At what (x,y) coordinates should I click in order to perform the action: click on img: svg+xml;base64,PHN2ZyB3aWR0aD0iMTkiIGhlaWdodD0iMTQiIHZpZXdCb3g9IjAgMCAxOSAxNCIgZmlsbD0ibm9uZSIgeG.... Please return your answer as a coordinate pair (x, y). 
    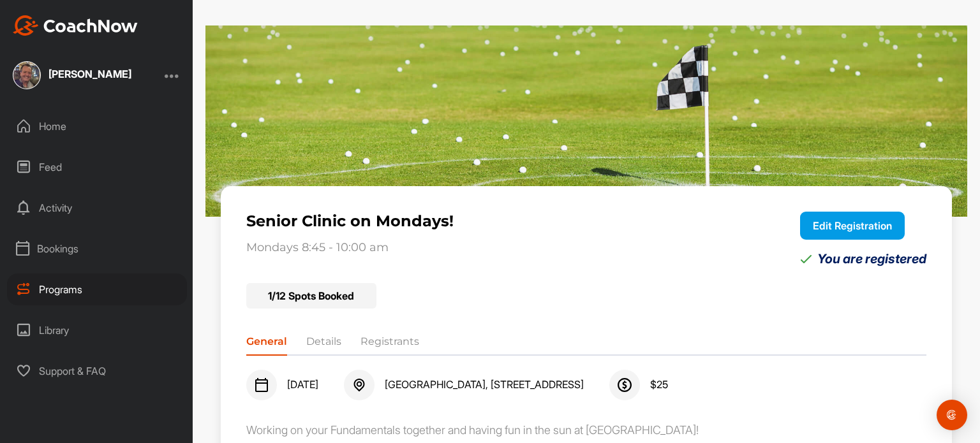
    Looking at the image, I should click on (806, 259).